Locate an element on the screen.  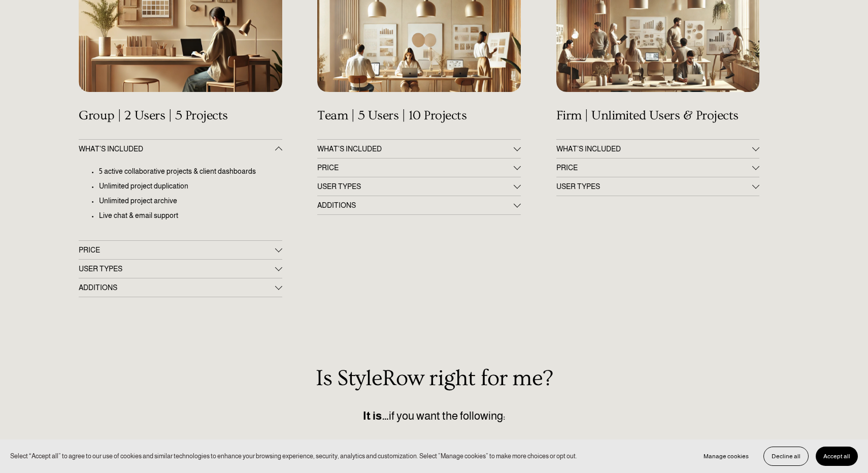
p: Select “Accept all” to agree to our use of cookies and similar technologies to enhance your brows... is located at coordinates (293, 456).